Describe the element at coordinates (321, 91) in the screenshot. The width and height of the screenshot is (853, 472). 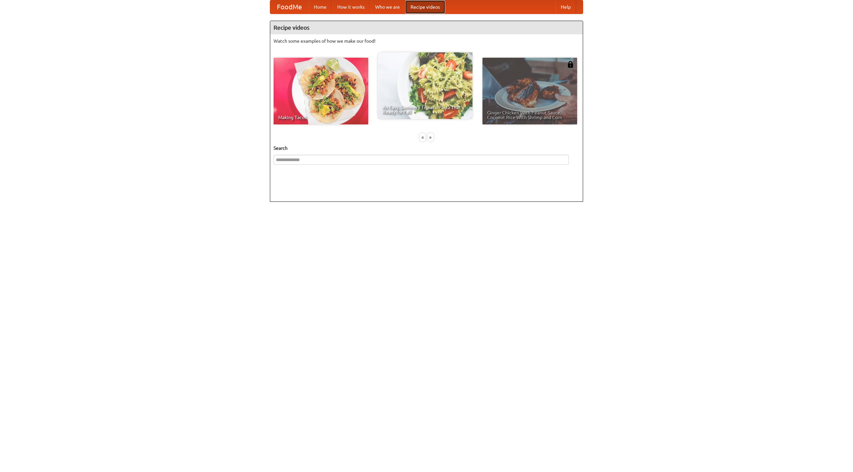
I see `a: Making Tacos` at that location.